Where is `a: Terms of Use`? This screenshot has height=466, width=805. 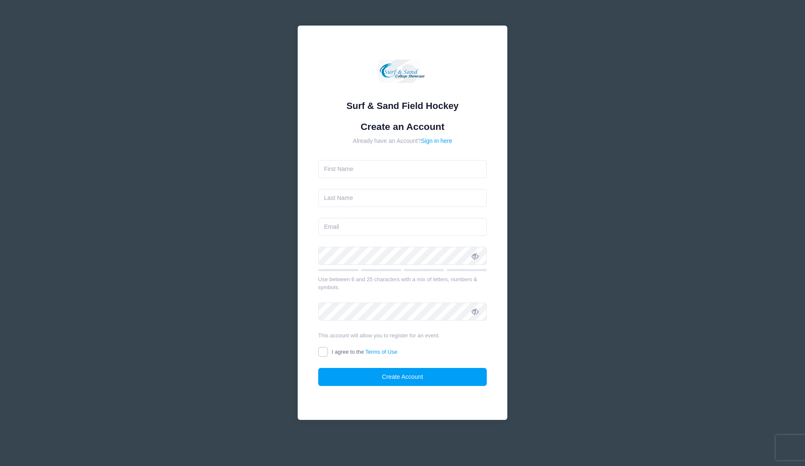 a: Terms of Use is located at coordinates (381, 352).